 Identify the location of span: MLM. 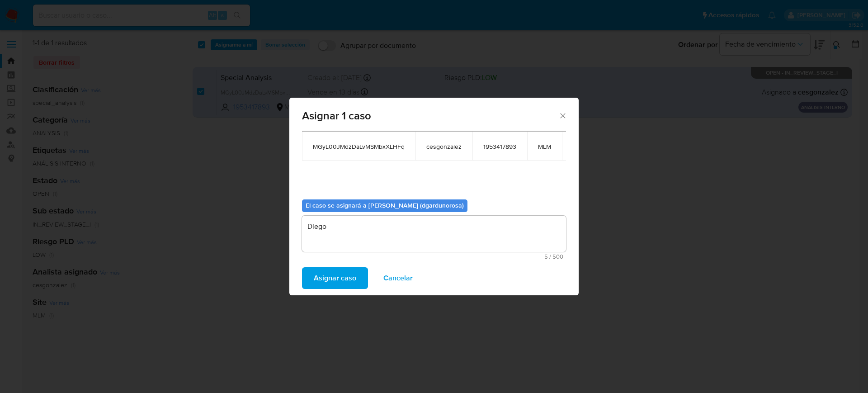
(544, 147).